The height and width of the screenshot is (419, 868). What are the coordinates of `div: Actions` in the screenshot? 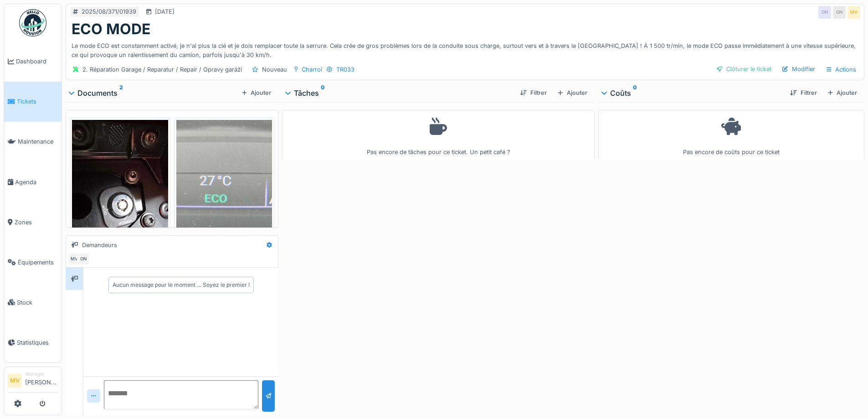 It's located at (841, 70).